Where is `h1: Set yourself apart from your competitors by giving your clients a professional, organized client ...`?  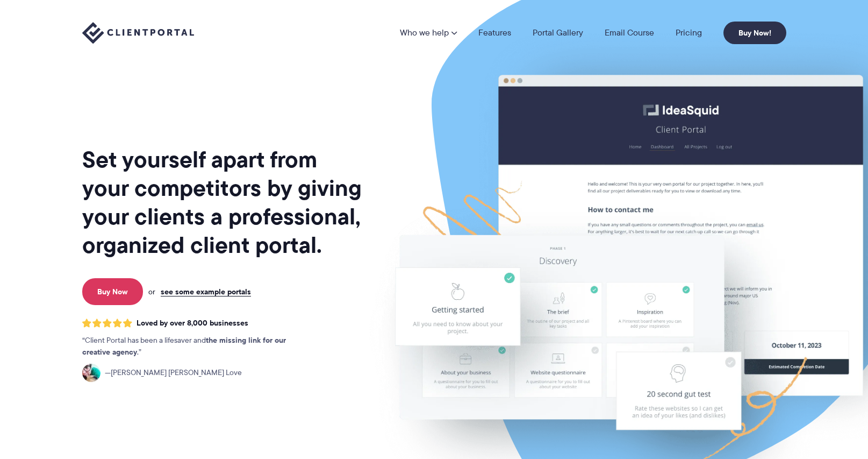
h1: Set yourself apart from your competitors by giving your clients a professional, organized client ... is located at coordinates (223, 202).